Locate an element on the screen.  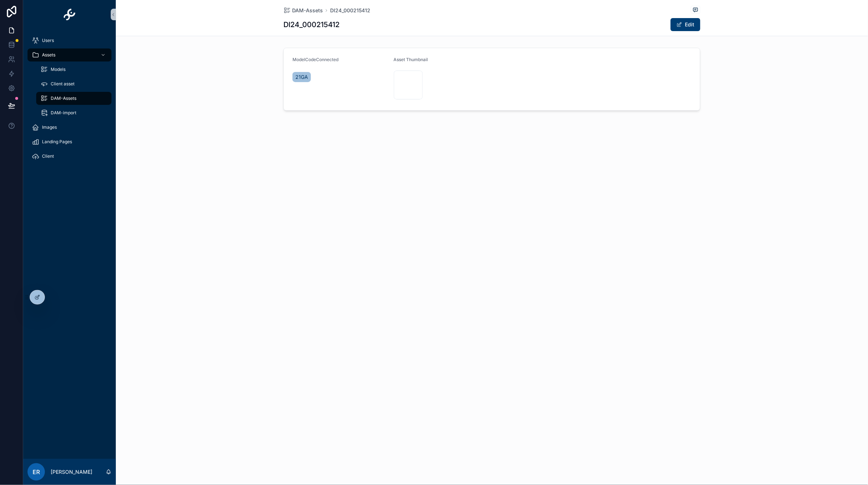
img: App logo is located at coordinates (69, 14).